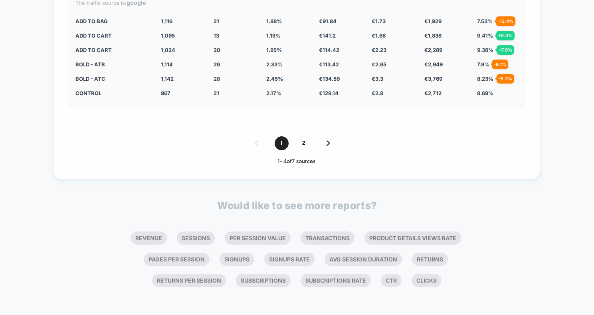 The width and height of the screenshot is (594, 315). What do you see at coordinates (327, 36) in the screenshot?
I see `span: € 141.2` at bounding box center [327, 36].